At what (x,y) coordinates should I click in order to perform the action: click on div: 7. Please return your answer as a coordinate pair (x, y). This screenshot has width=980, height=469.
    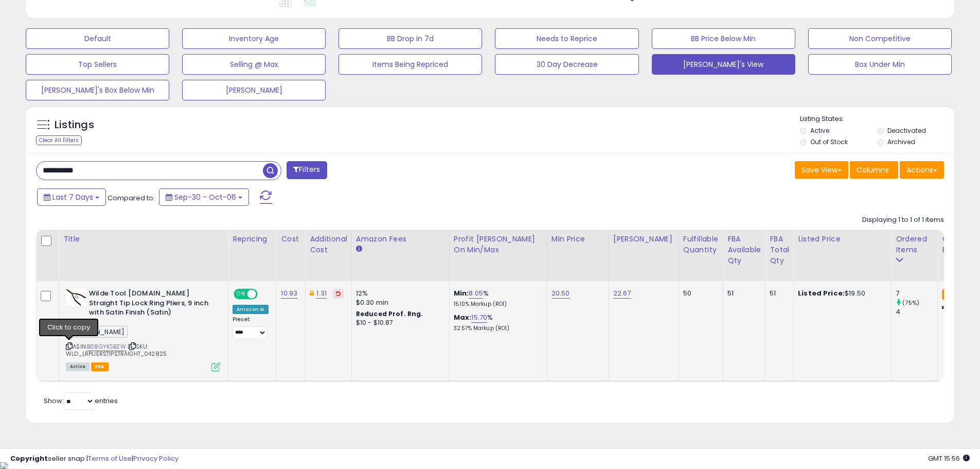
    Looking at the image, I should click on (917, 293).